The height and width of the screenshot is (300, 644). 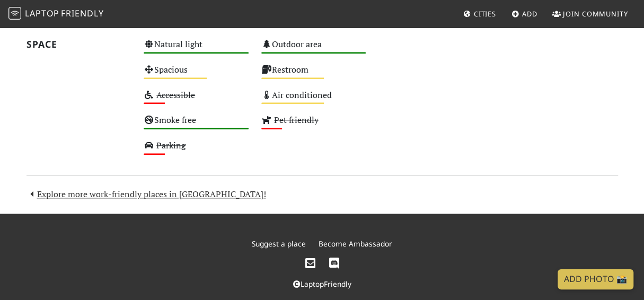 What do you see at coordinates (529, 14) in the screenshot?
I see `span: Add` at bounding box center [529, 14].